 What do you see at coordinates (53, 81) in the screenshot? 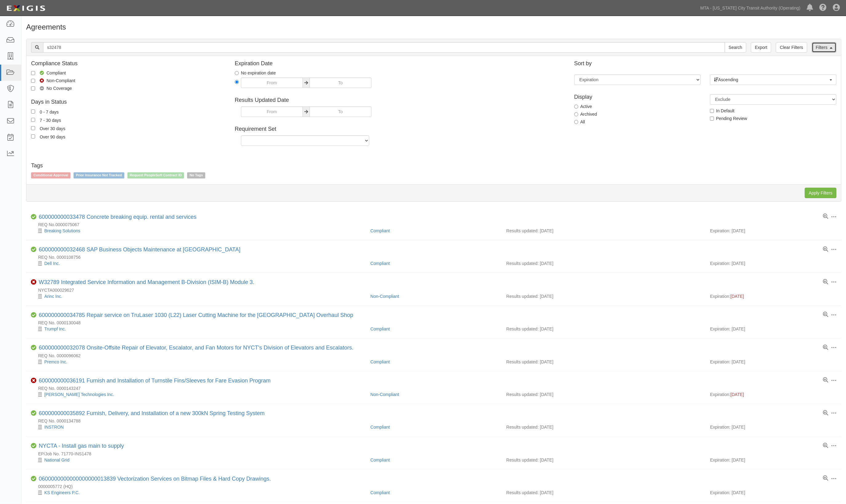
I see `label: Non-Compliant` at bounding box center [53, 81].